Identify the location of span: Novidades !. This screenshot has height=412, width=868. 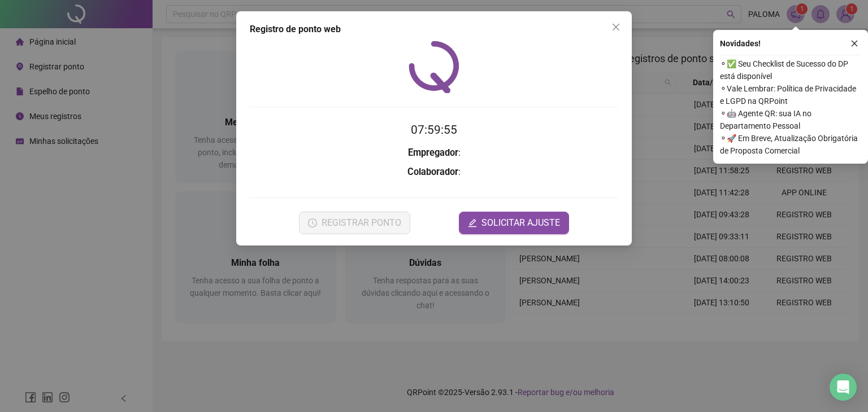
(741, 44).